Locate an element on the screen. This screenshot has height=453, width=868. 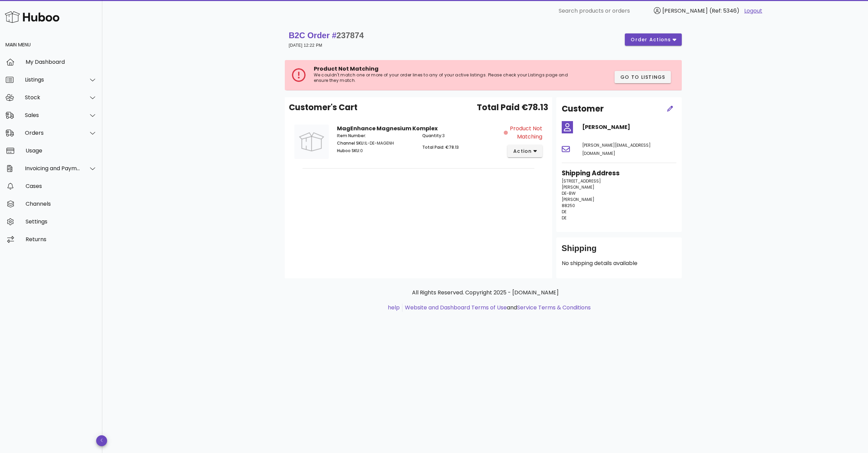
img: Product Image is located at coordinates (311, 142).